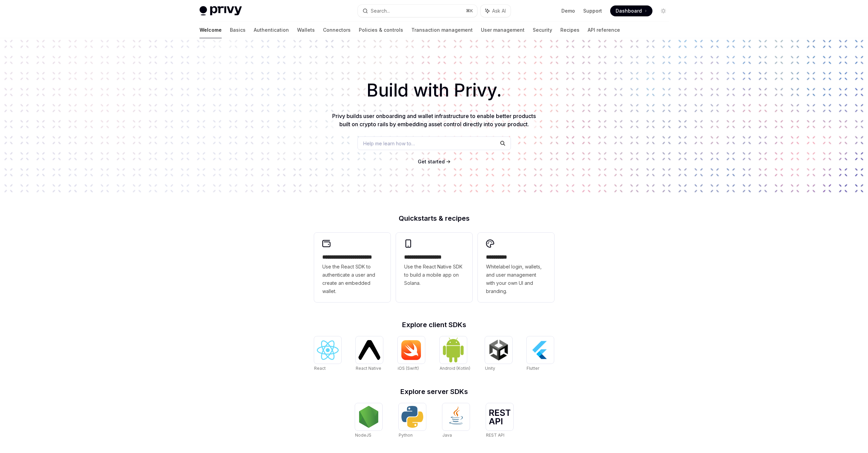 The width and height of the screenshot is (868, 453). I want to click on a: Policies & controls, so click(381, 30).